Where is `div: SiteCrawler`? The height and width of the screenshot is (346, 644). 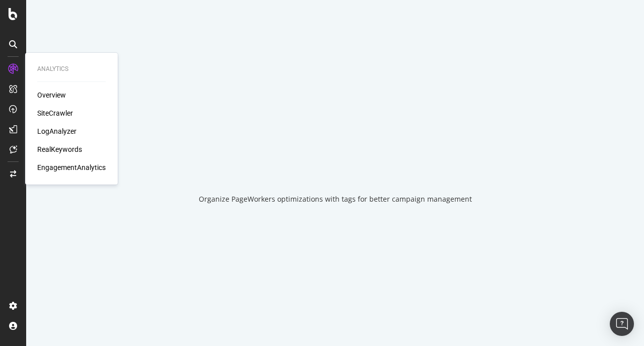 div: SiteCrawler is located at coordinates (55, 113).